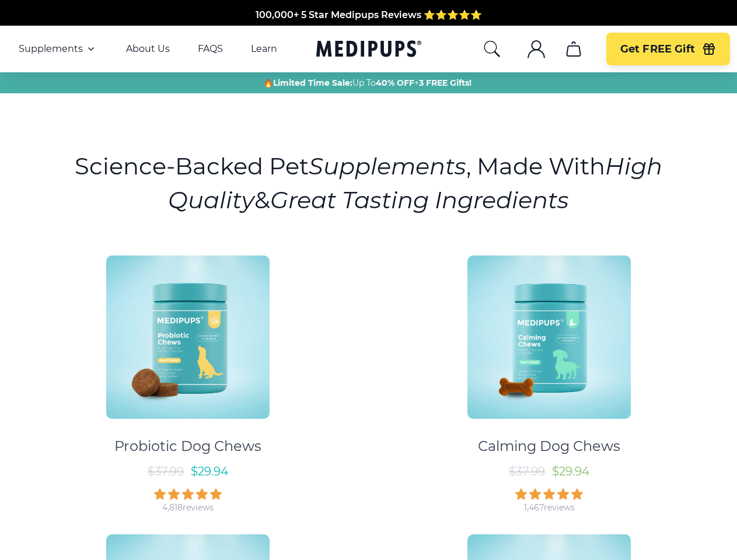 The height and width of the screenshot is (560, 737). I want to click on img: Probiotic Dog Chews - Medipups, so click(188, 337).